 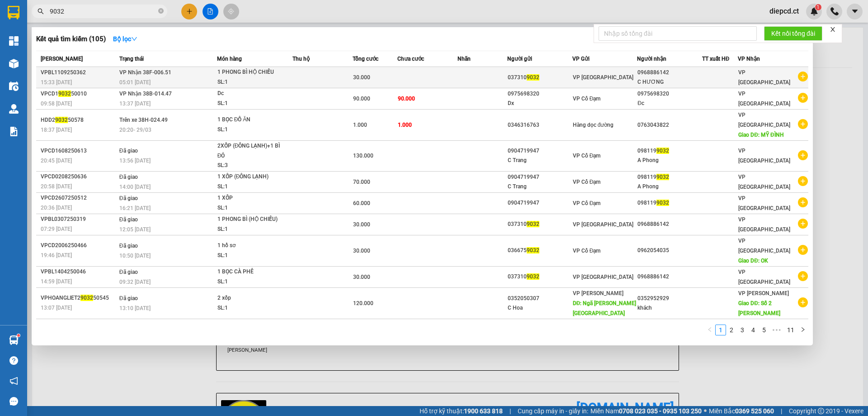 What do you see at coordinates (764, 330) in the screenshot?
I see `a: 5` at bounding box center [764, 330].